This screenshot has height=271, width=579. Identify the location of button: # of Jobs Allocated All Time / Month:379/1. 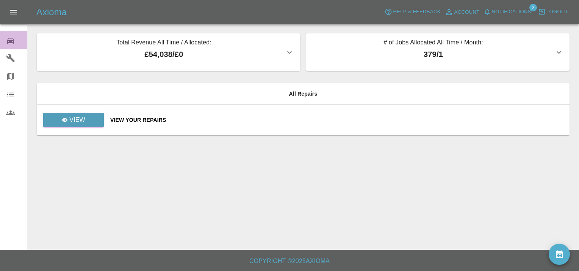
(438, 52).